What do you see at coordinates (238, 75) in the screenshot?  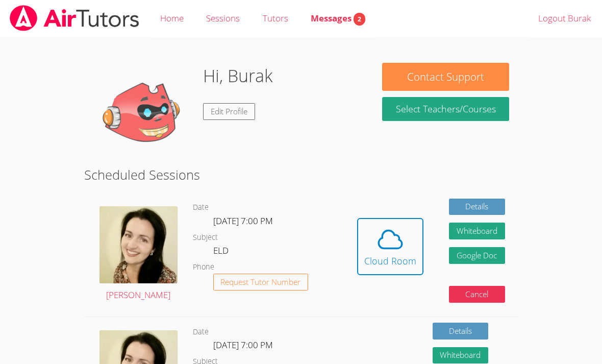 I see `h1: Hi, Burak` at bounding box center [238, 75].